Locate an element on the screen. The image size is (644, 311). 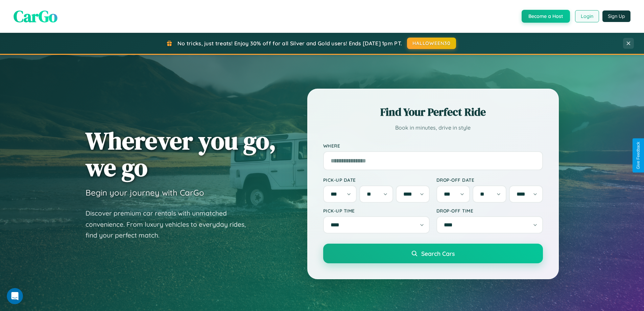
button: HALLOWEEN30 is located at coordinates (431, 43).